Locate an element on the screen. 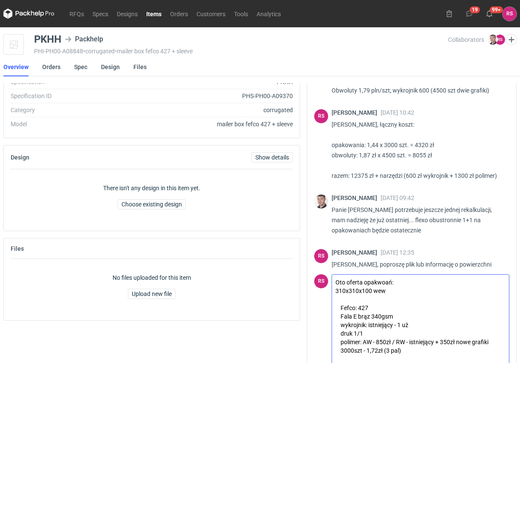  h2: Design is located at coordinates (20, 157).